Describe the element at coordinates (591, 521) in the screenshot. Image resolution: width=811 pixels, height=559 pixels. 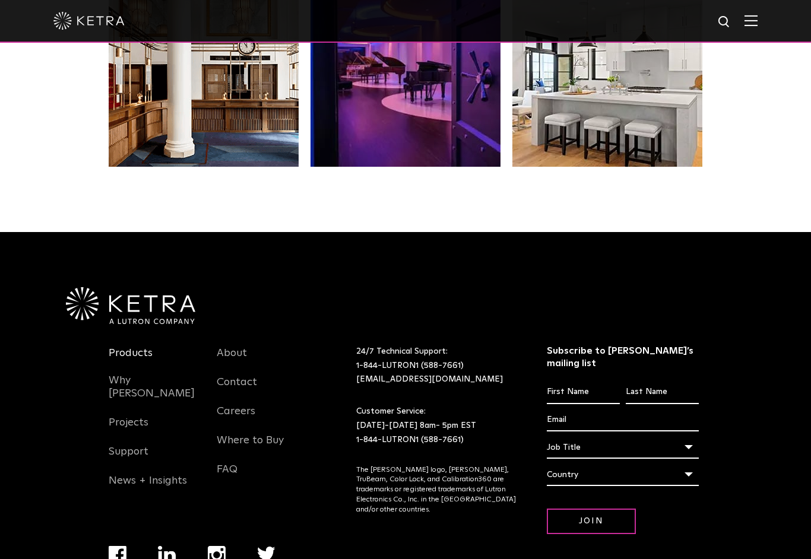
I see `input: Join` at that location.